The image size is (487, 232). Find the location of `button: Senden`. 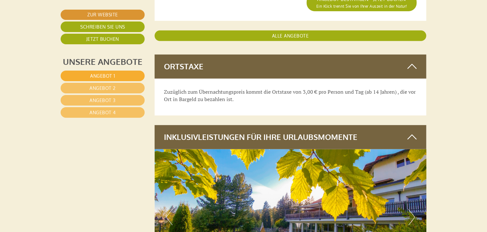

button: Senden is located at coordinates (234, 175).